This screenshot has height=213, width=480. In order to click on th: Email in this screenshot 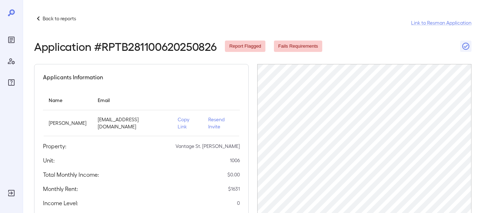, I will do `click(132, 100)`.